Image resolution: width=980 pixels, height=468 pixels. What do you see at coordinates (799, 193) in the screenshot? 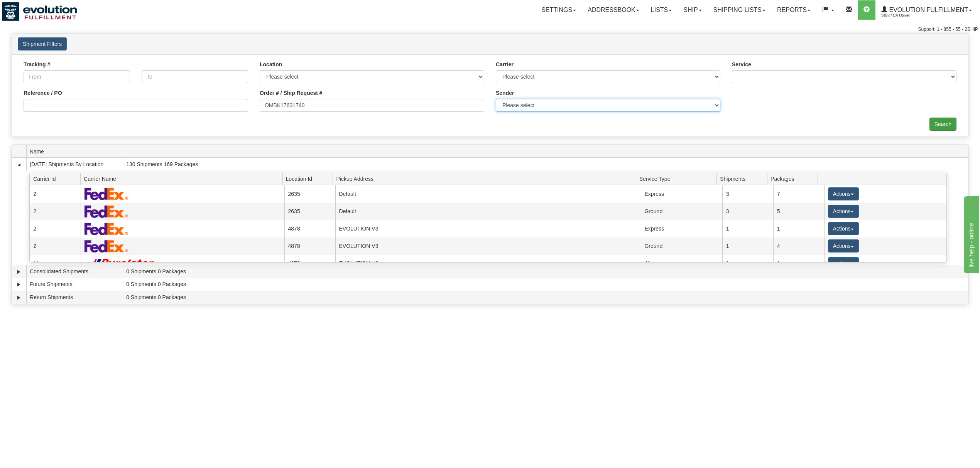
I see `td: 7` at bounding box center [799, 193].